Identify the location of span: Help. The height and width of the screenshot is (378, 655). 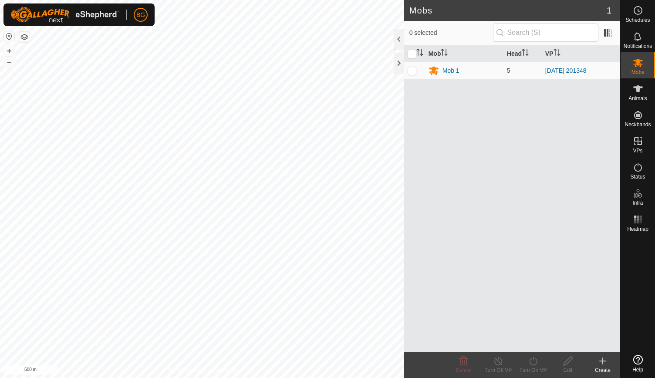
(637, 370).